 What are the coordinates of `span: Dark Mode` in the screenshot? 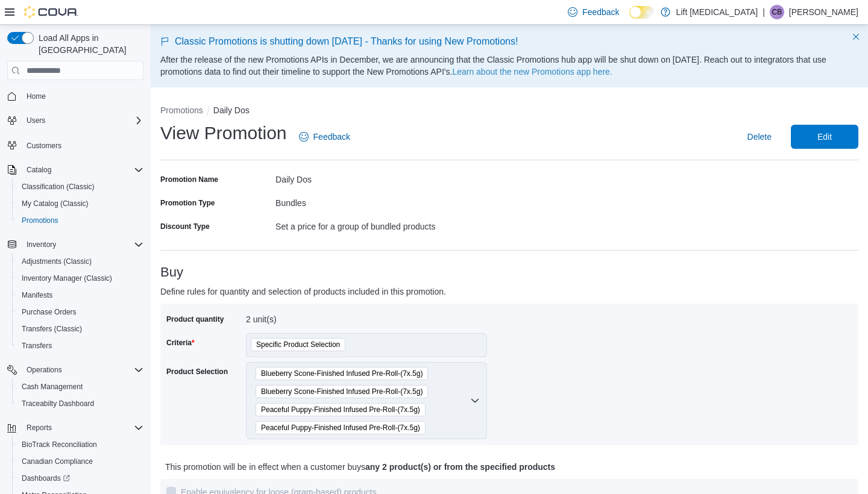 It's located at (629, 19).